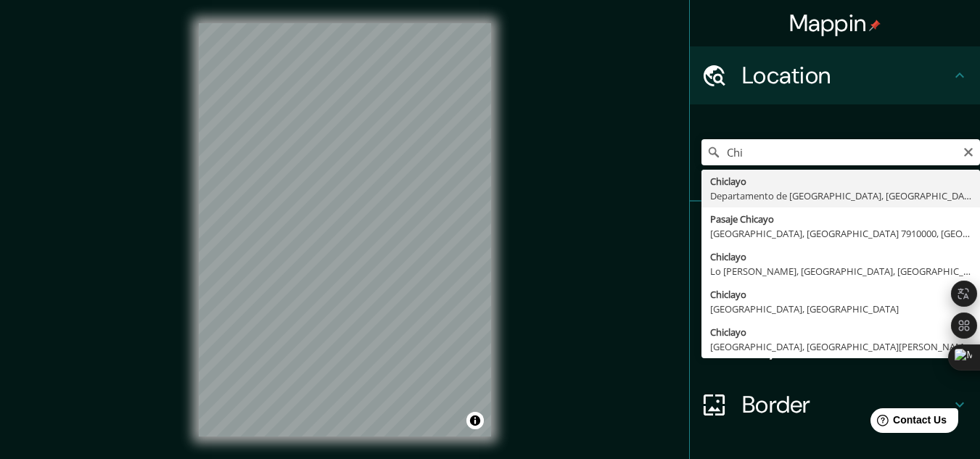  I want to click on canvas: Map, so click(344, 230).